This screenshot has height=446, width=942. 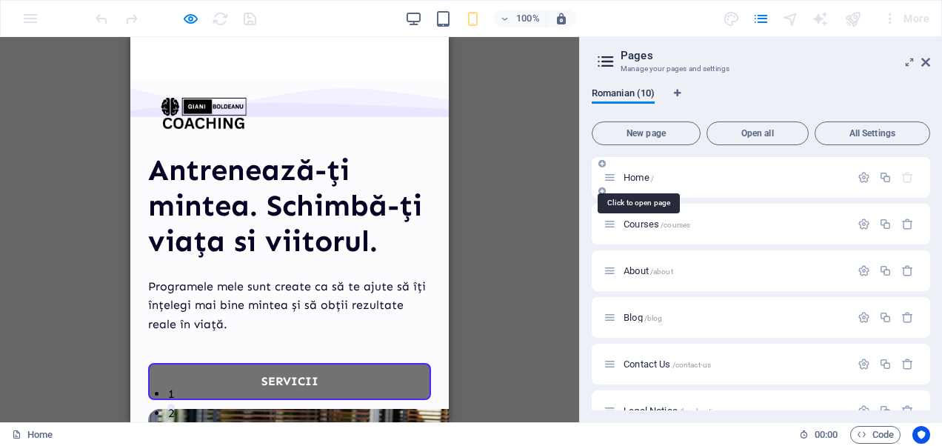 What do you see at coordinates (826, 435) in the screenshot?
I see `span: 00 00` at bounding box center [826, 435].